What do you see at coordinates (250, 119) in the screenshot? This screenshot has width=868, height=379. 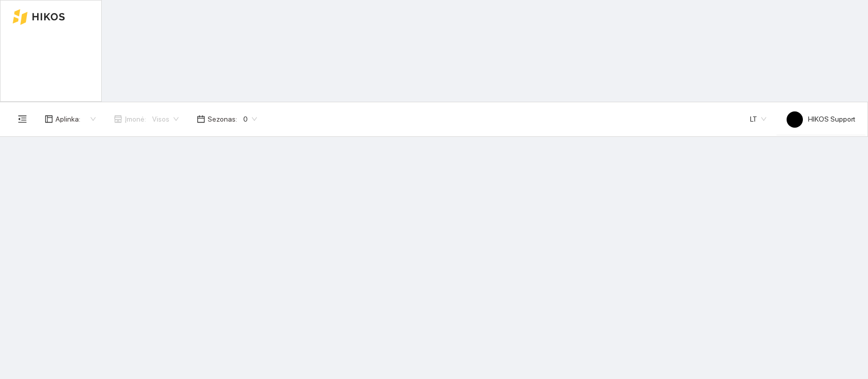 I see `span: 0` at bounding box center [250, 119].